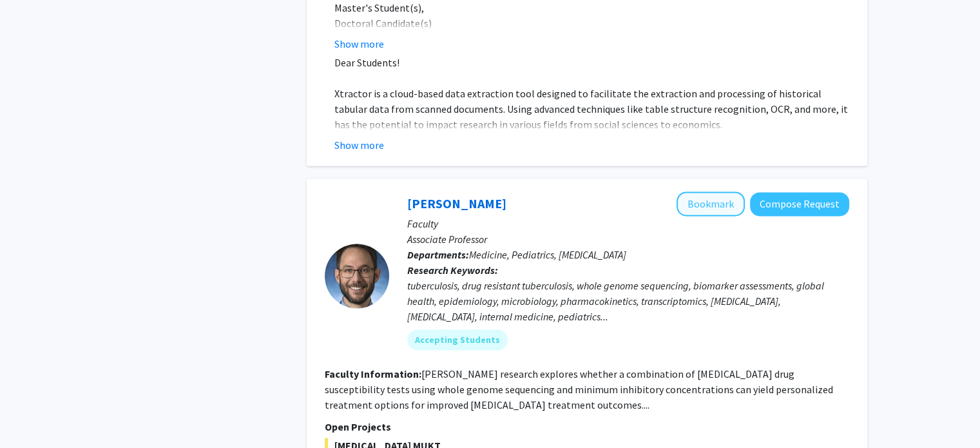  Describe the element at coordinates (628, 239) in the screenshot. I see `p: Associate Professor` at that location.